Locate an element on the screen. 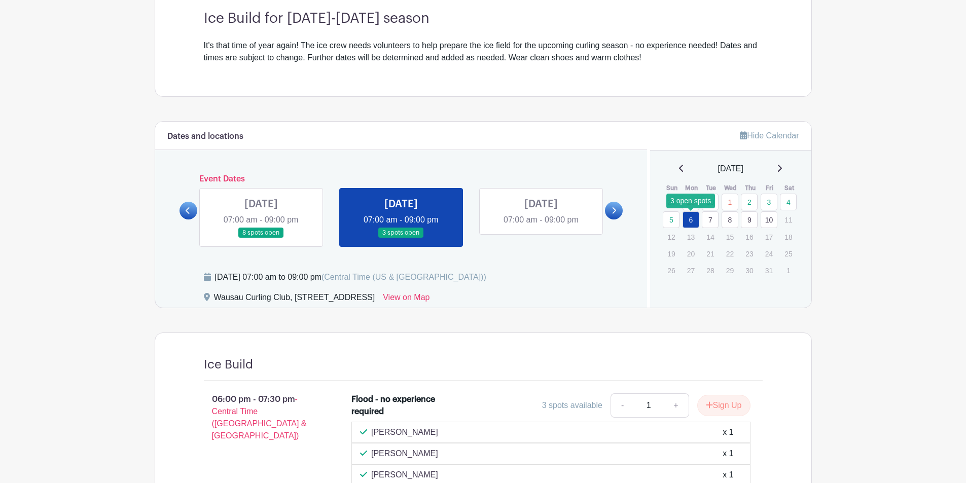 This screenshot has width=966, height=483. p: 23 is located at coordinates (749, 253).